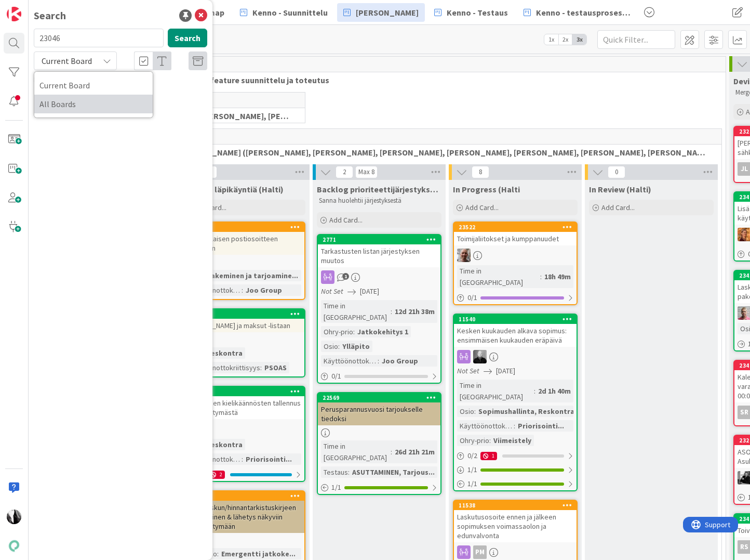 Image resolution: width=750 pixels, height=560 pixels. Describe the element at coordinates (243, 516) in the screenshot. I see `div: Koontilaskun/hinnantarkistuskirjeen tulostaminen & lähetys näkyviin käyttöliittymään` at that location.